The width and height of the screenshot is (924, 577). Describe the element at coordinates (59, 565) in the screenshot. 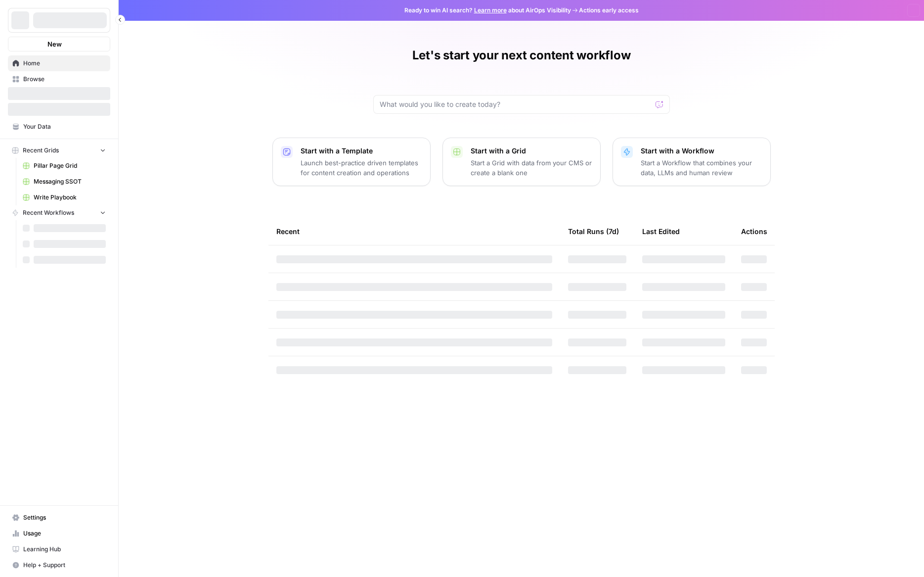

I see `button: Help + Support` at that location.